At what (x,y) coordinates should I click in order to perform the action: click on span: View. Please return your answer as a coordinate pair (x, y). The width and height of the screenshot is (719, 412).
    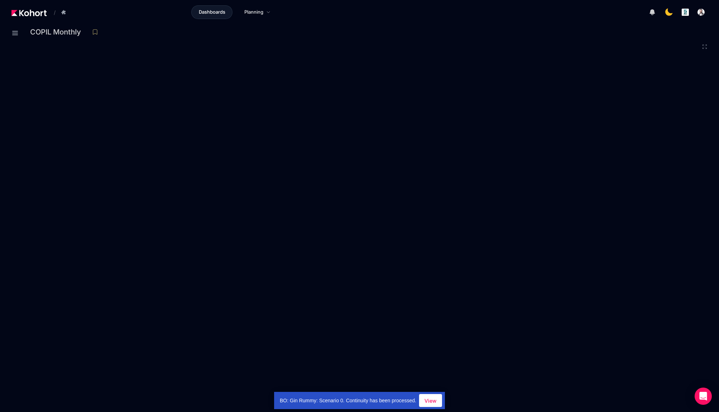
    Looking at the image, I should click on (431, 400).